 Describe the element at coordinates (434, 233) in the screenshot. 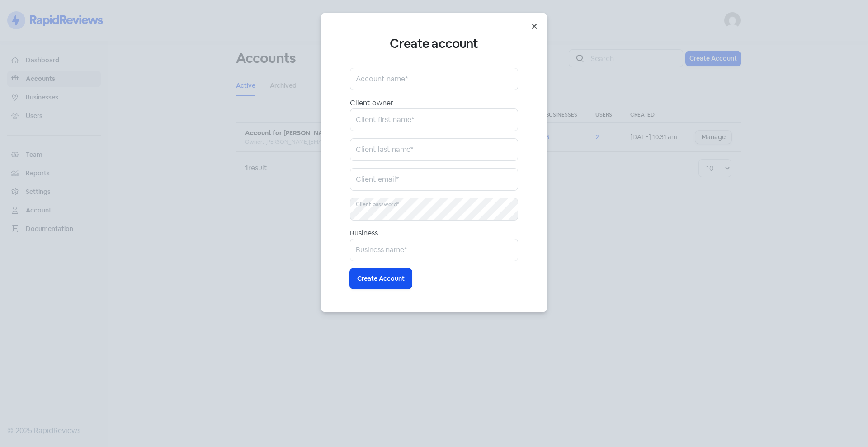

I see `div: Business` at that location.